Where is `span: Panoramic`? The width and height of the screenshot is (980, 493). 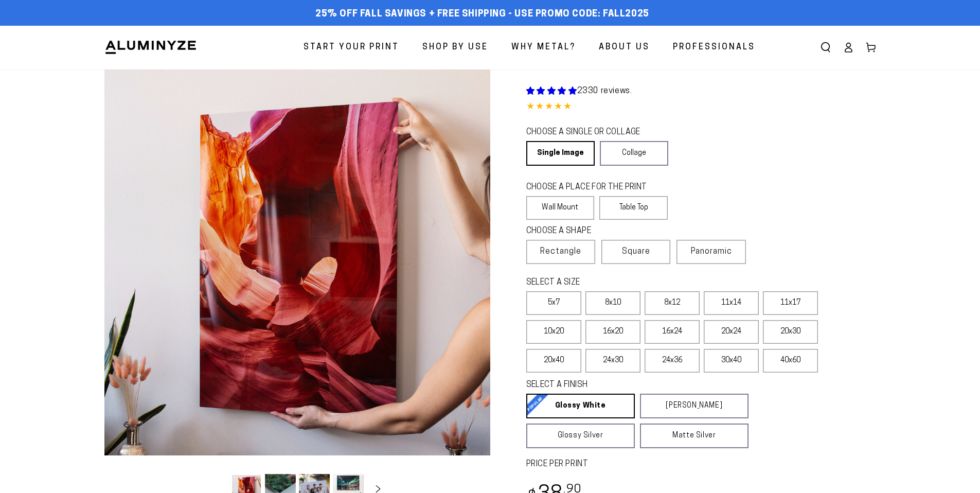
span: Panoramic is located at coordinates (711, 251).